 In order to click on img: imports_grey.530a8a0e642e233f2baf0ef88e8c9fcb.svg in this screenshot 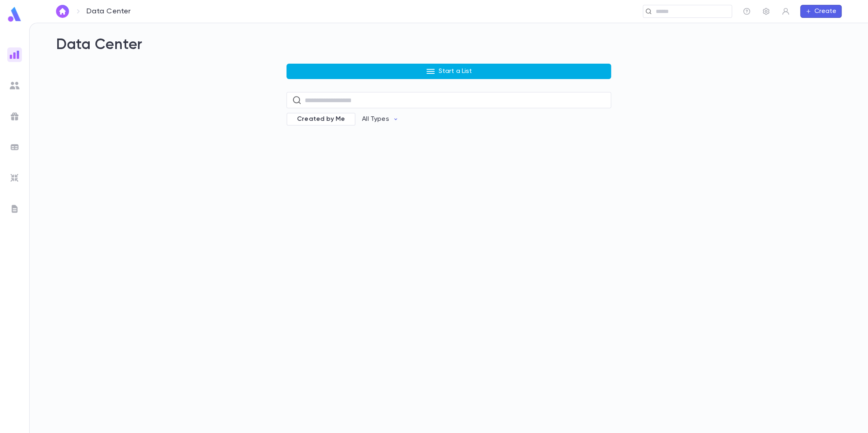, I will do `click(14, 178)`.